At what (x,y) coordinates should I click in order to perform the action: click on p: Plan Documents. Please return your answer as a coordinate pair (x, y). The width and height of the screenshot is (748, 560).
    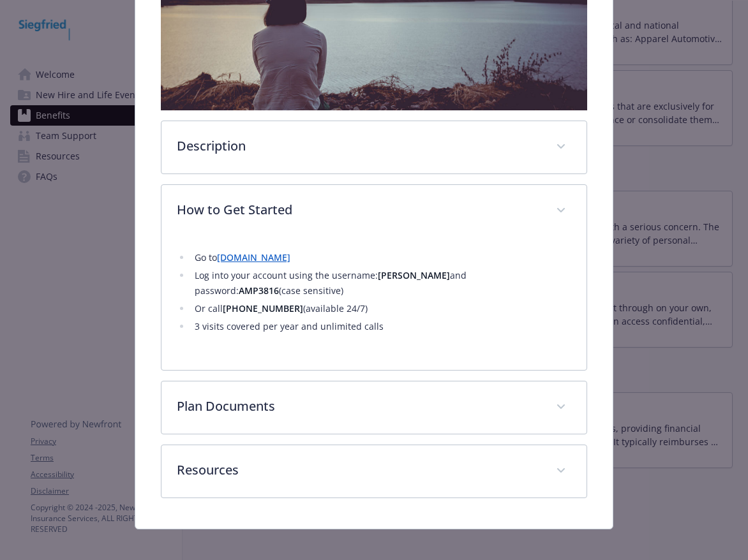
    Looking at the image, I should click on (359, 406).